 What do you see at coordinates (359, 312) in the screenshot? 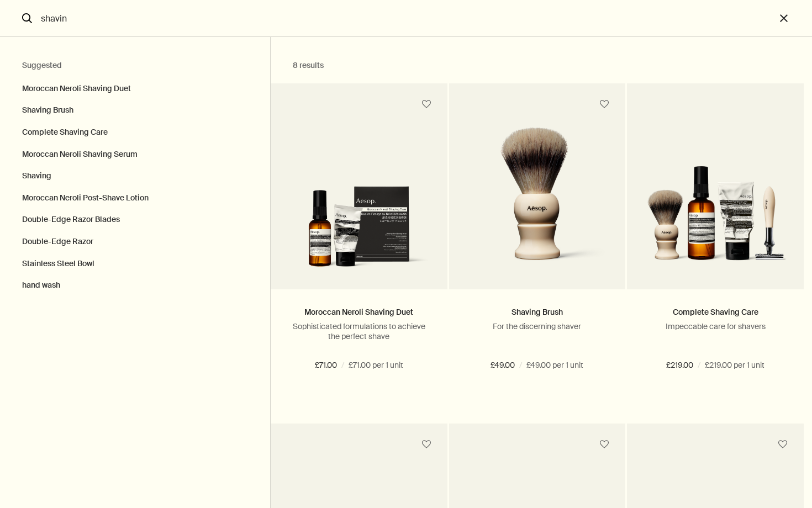
I see `a: Moroccan Neroli Shaving Duet` at bounding box center [359, 312].